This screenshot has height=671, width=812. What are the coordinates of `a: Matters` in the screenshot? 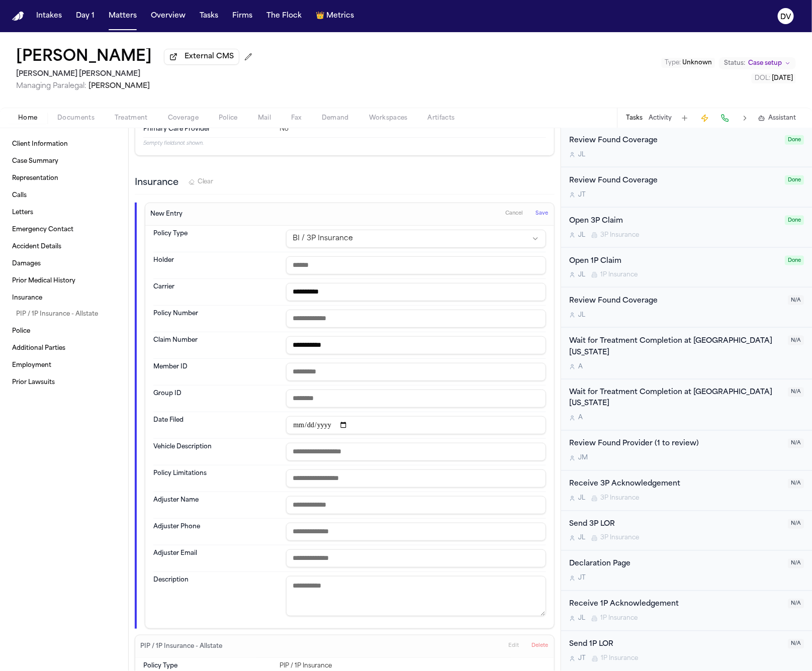 It's located at (123, 16).